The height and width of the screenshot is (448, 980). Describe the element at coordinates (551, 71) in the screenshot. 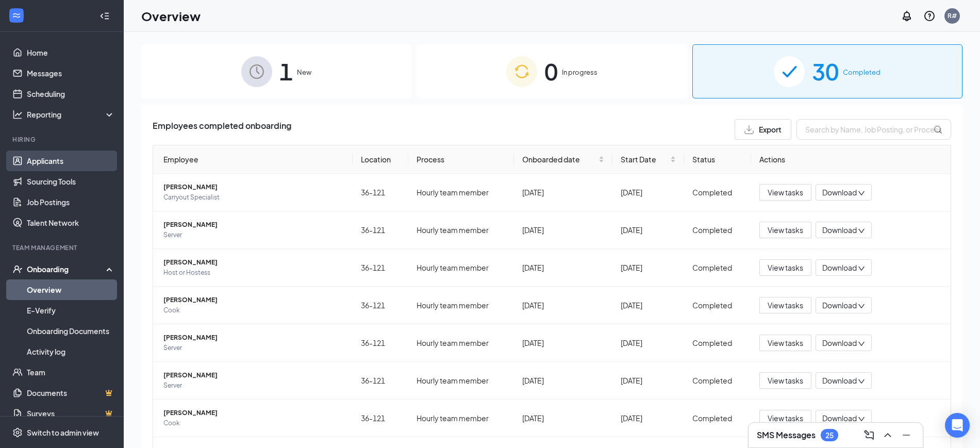

I see `span: 0` at that location.